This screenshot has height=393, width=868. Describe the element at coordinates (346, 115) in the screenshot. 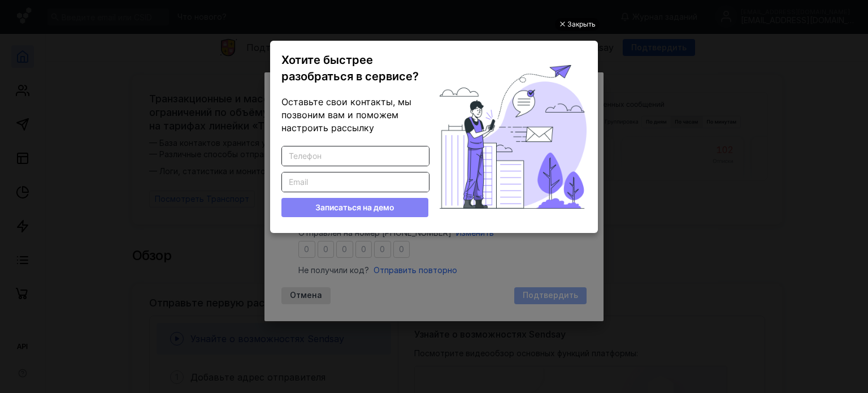

I see `span: Оставьте свои контакты, мы позвоним вам и поможем настроить рассылку` at that location.